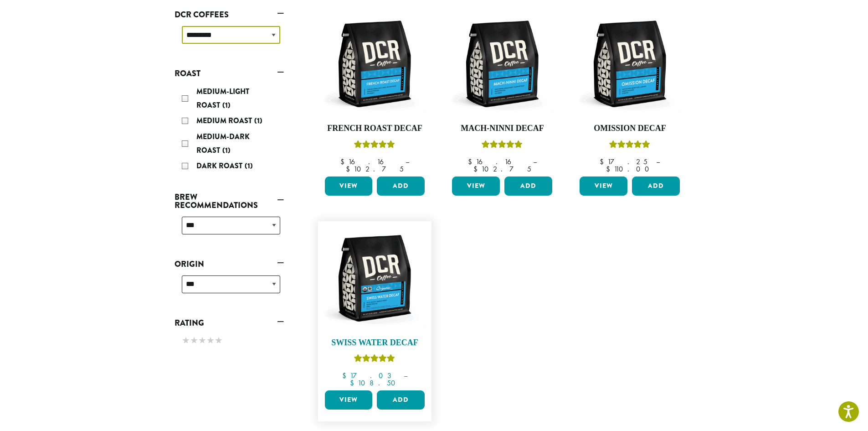 The image size is (868, 431). Describe the element at coordinates (221, 166) in the screenshot. I see `span: Dark Roast` at that location.